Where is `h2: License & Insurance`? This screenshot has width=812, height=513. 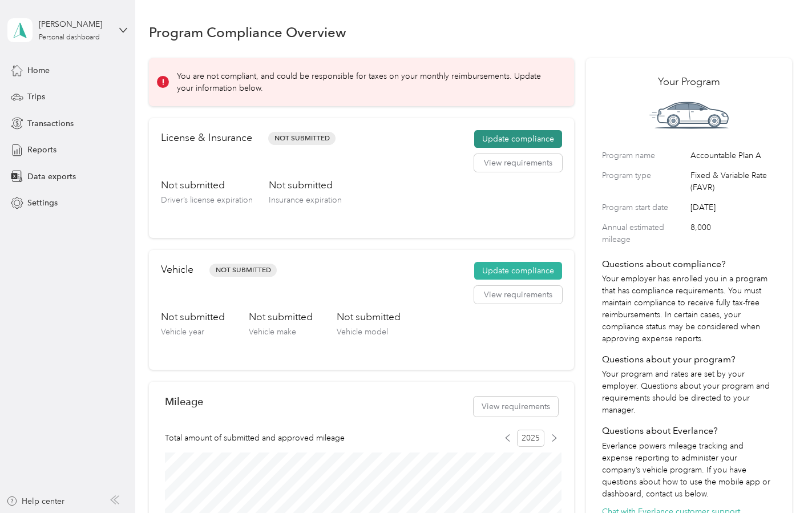 h2: License & Insurance is located at coordinates (206, 137).